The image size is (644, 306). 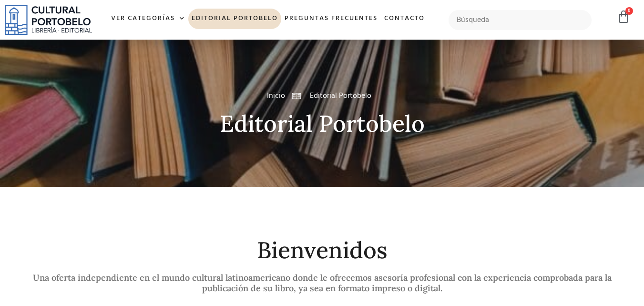 I want to click on h2: Bienvenidos, so click(x=322, y=250).